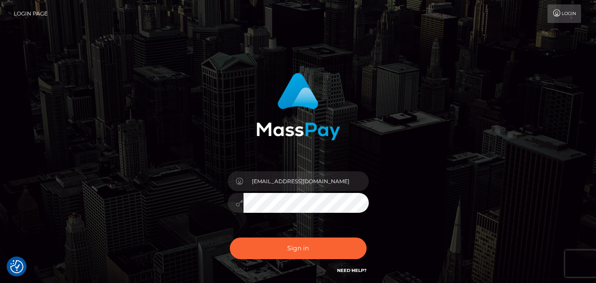  Describe the element at coordinates (30, 14) in the screenshot. I see `a: Login Page` at that location.